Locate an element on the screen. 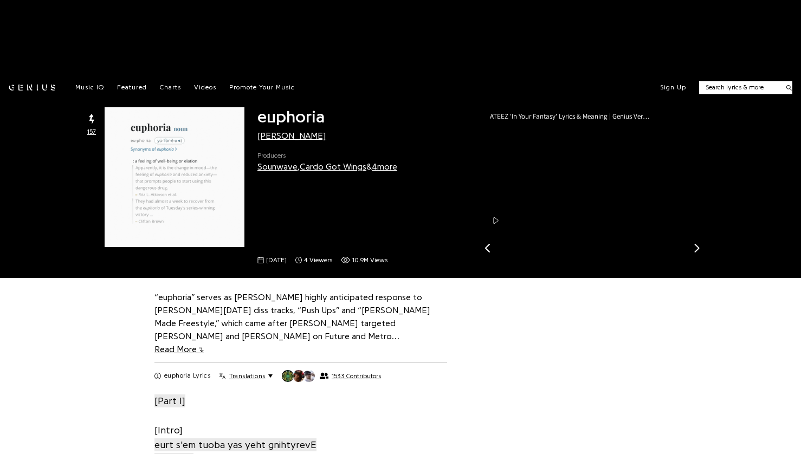 The width and height of the screenshot is (801, 454). button: 4more is located at coordinates (384, 167).